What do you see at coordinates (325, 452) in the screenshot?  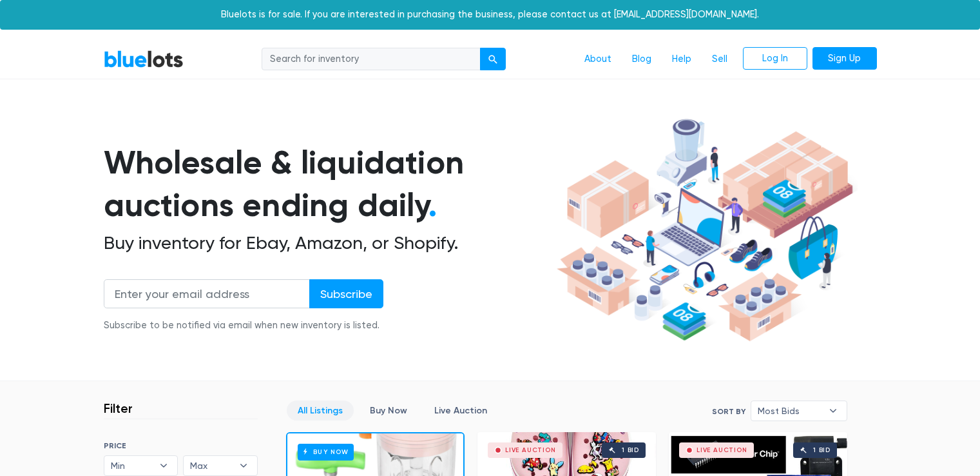 I see `h6: Buy Now` at bounding box center [325, 452].